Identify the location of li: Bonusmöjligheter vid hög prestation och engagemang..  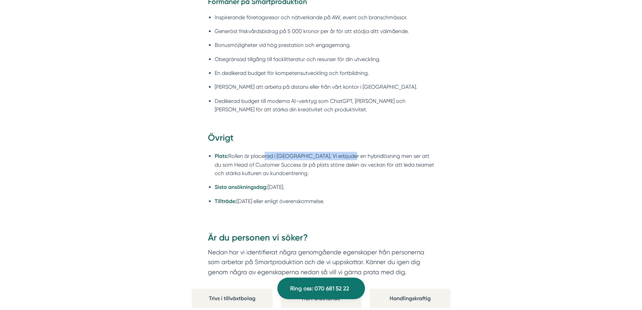
(324, 45).